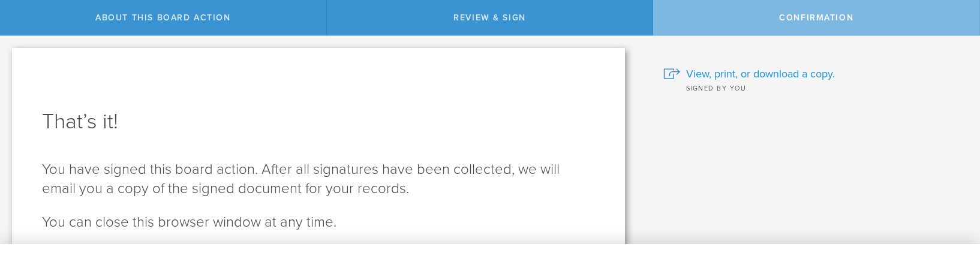 The image size is (980, 280). Describe the element at coordinates (163, 17) in the screenshot. I see `span: About this Board Action` at that location.